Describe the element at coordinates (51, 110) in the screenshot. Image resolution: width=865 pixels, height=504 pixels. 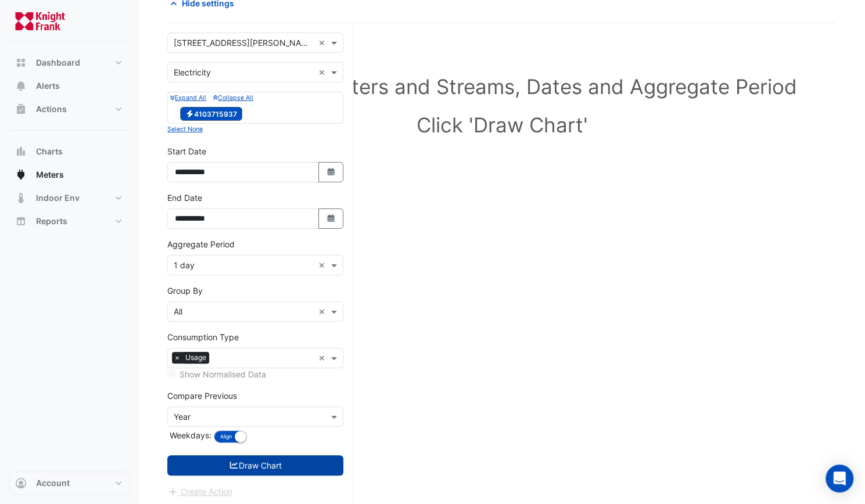
I see `span: Actions` at that location.